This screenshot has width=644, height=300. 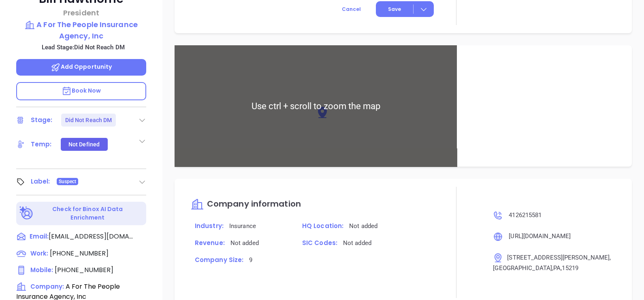 I want to click on span: Add Opportunity, so click(x=82, y=67).